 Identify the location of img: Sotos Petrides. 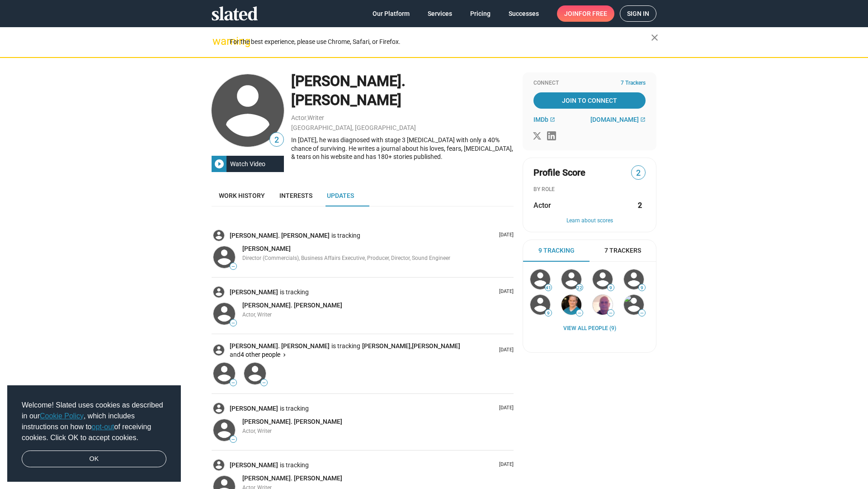
(634, 305).